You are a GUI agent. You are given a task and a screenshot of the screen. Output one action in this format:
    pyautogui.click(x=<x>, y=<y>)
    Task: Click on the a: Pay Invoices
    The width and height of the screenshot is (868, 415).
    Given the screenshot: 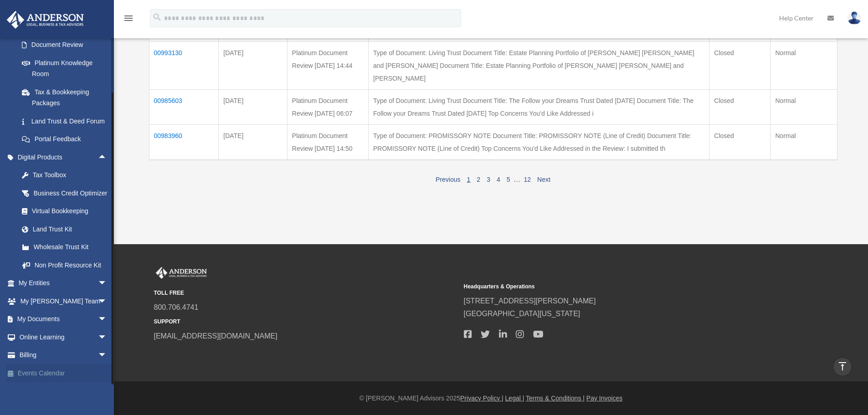 What is the action you would take?
    pyautogui.click(x=604, y=398)
    